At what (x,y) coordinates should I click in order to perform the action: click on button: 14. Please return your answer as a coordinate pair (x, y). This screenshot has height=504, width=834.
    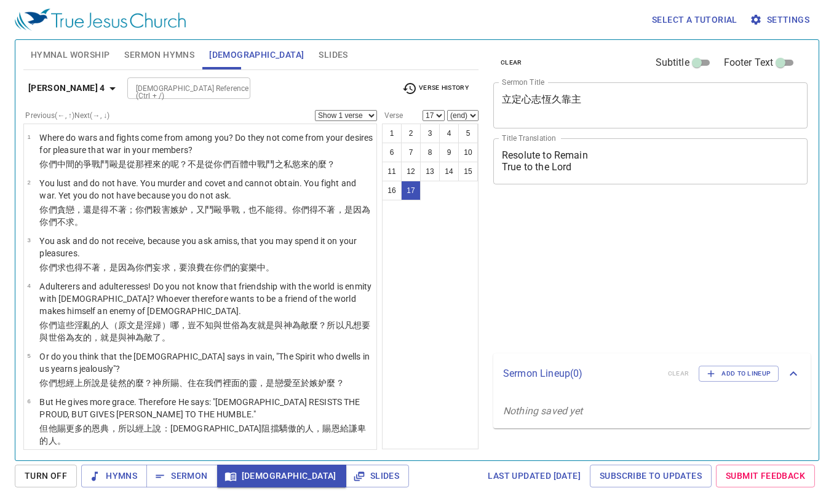
    Looking at the image, I should click on (449, 171).